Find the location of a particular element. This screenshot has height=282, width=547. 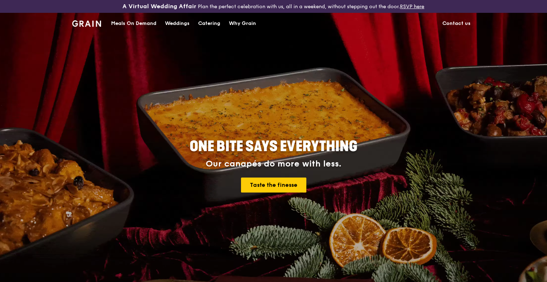

a: RSVP here is located at coordinates (412, 6).